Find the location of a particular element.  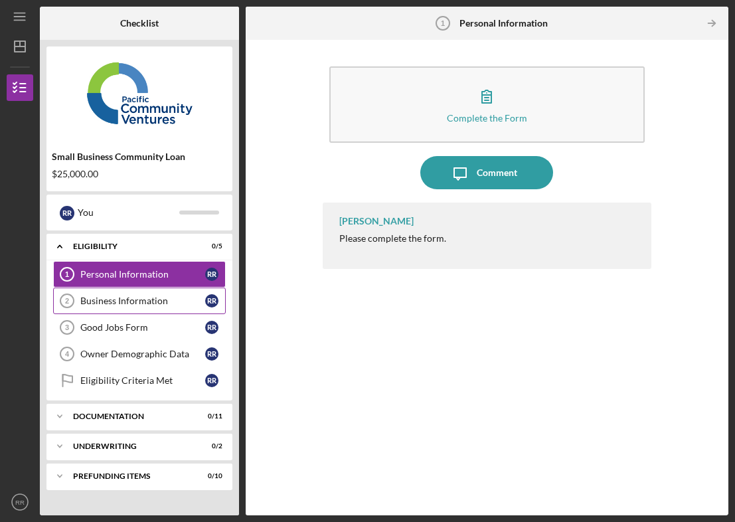

div: Eligibility is located at coordinates (131, 246).